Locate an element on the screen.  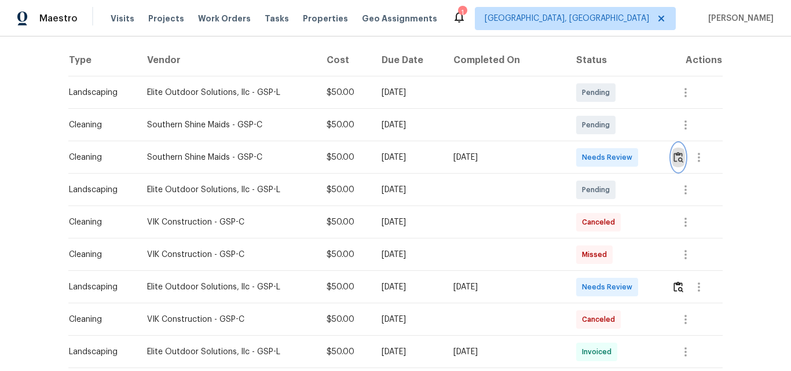
th: Actions is located at coordinates (693, 60).